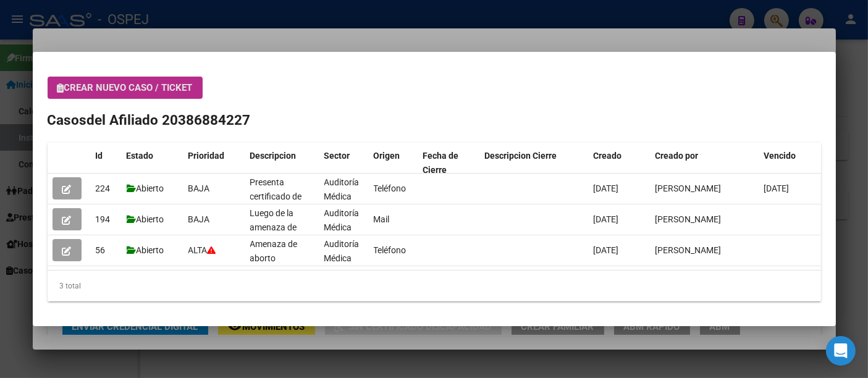  Describe the element at coordinates (535, 163) in the screenshot. I see `datatable-header-cell: Descripcion Cierre` at that location.